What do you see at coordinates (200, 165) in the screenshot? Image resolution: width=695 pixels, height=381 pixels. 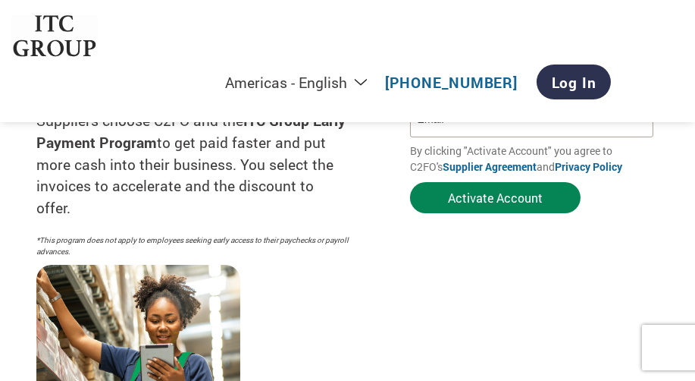 I see `p: Suppliers choose C2FO and the to get paid faster and put more cash into their business. You selec...` at bounding box center [200, 165].